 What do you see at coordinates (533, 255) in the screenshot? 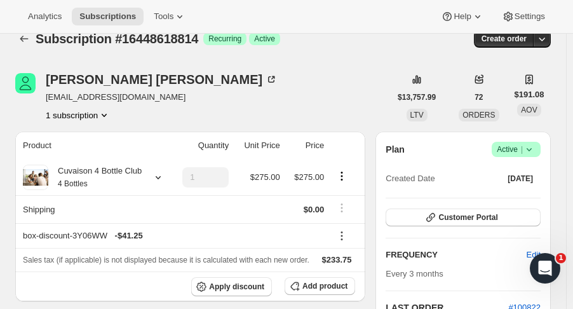
I see `span: Edit` at bounding box center [533, 255].